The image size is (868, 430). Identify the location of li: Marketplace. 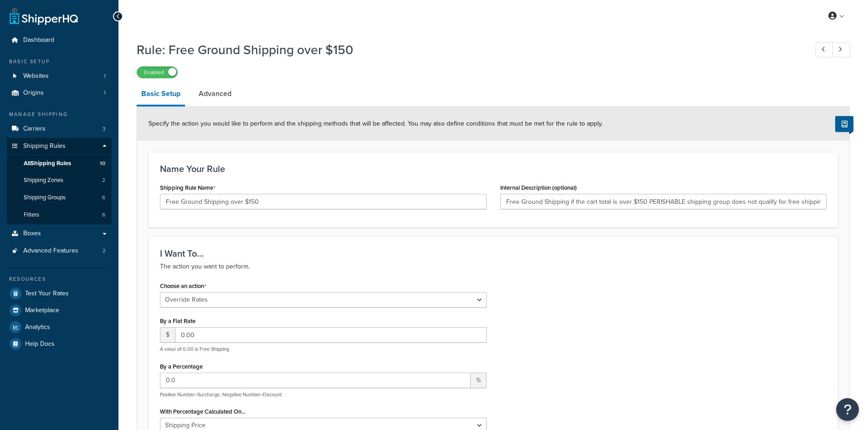
(59, 311).